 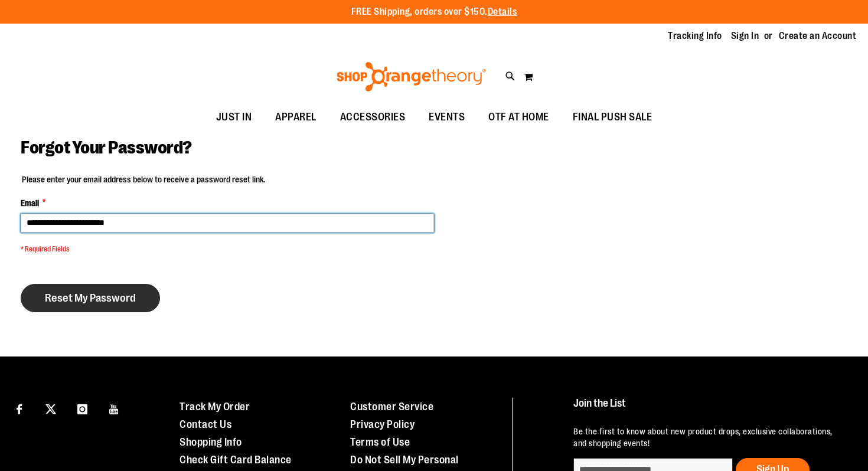 I want to click on span: APPAREL, so click(x=296, y=117).